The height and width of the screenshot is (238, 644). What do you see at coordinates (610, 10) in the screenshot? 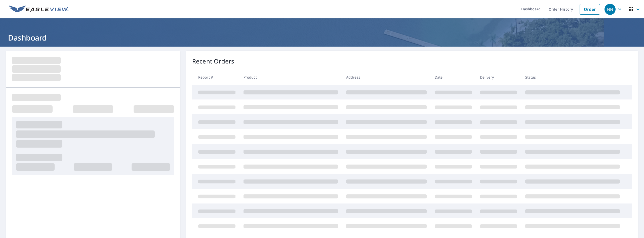
I see `div: NN` at bounding box center [610, 10].